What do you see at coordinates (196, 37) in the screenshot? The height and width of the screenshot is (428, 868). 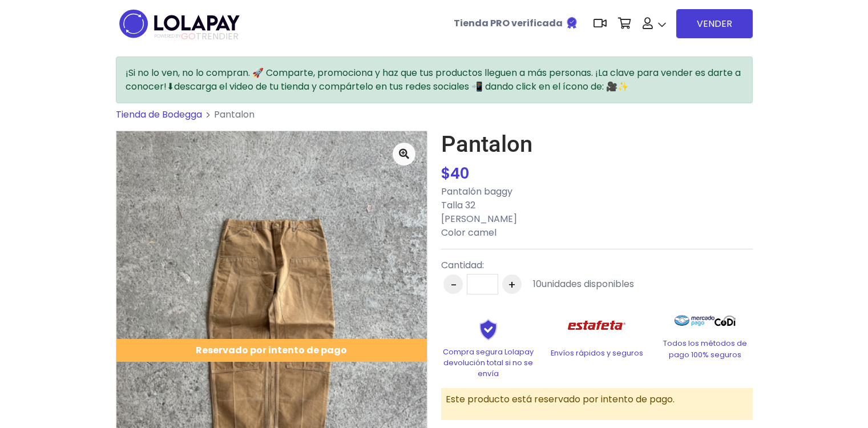 I see `span: TRENDIER` at bounding box center [196, 37].